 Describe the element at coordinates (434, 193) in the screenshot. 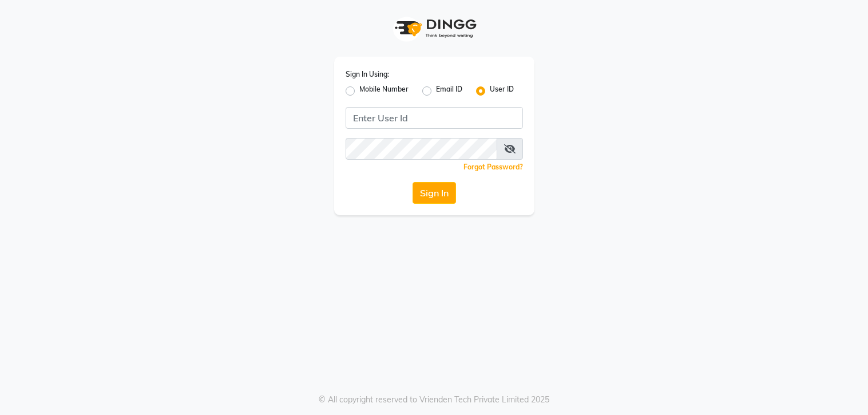

I see `button: Sign In` at that location.